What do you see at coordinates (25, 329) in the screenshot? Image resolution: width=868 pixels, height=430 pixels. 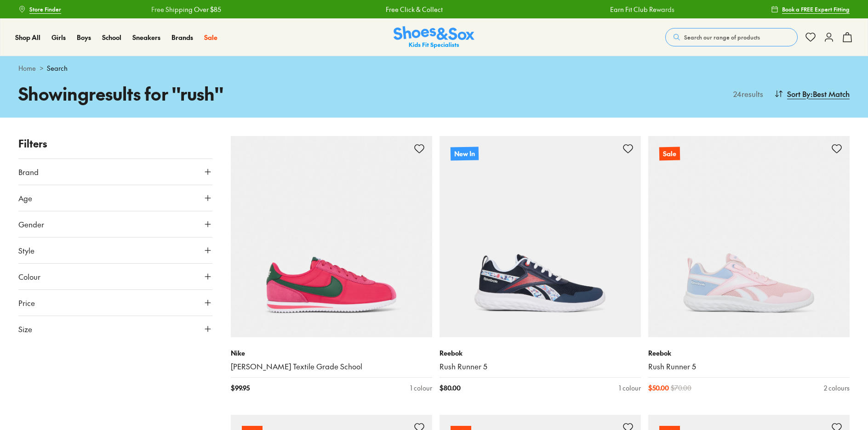 I see `span: Size` at bounding box center [25, 329].